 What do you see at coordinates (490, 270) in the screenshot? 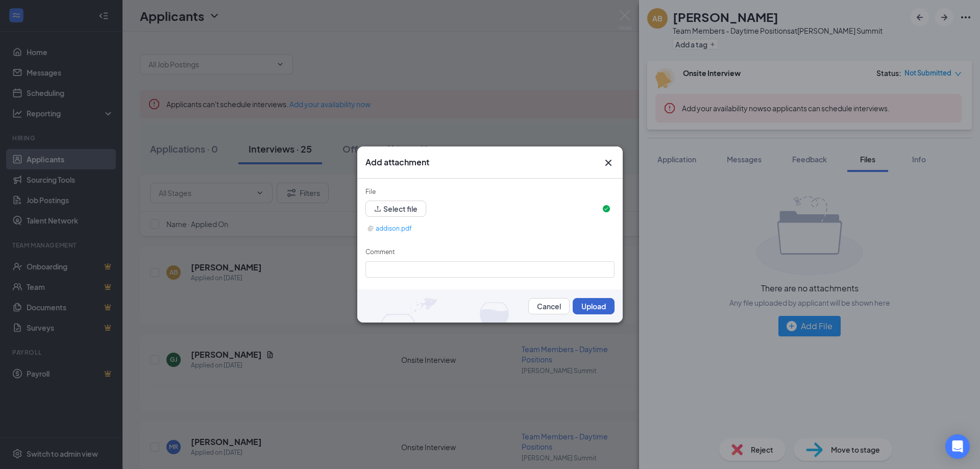
I see `input: Comment` at bounding box center [490, 270].